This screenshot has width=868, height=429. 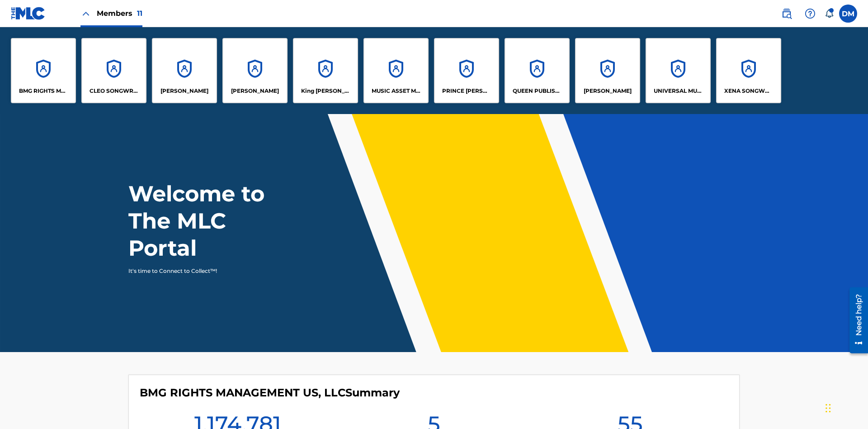 What do you see at coordinates (679, 71) in the screenshot?
I see `a: AccountsUNIVERSAL MUSIC PUB GROUP` at bounding box center [679, 71].